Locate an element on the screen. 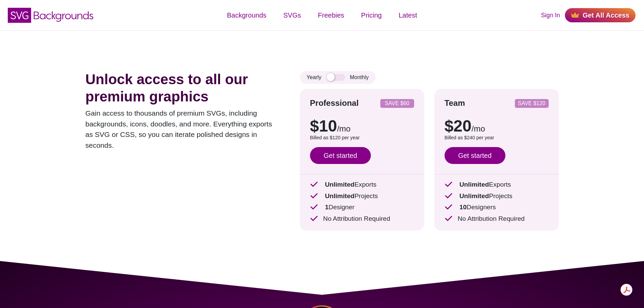  a: Latest is located at coordinates (408, 15).